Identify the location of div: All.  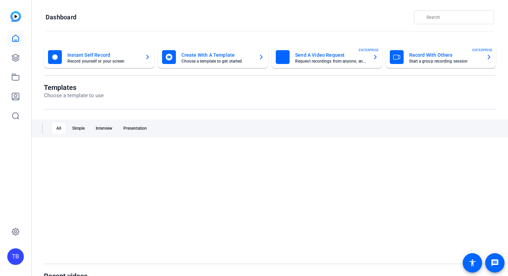
(59, 128).